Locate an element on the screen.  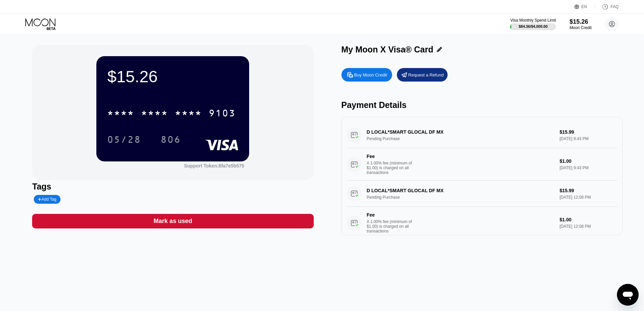
div: Support Token:8fa7e5b575 is located at coordinates (214, 166).